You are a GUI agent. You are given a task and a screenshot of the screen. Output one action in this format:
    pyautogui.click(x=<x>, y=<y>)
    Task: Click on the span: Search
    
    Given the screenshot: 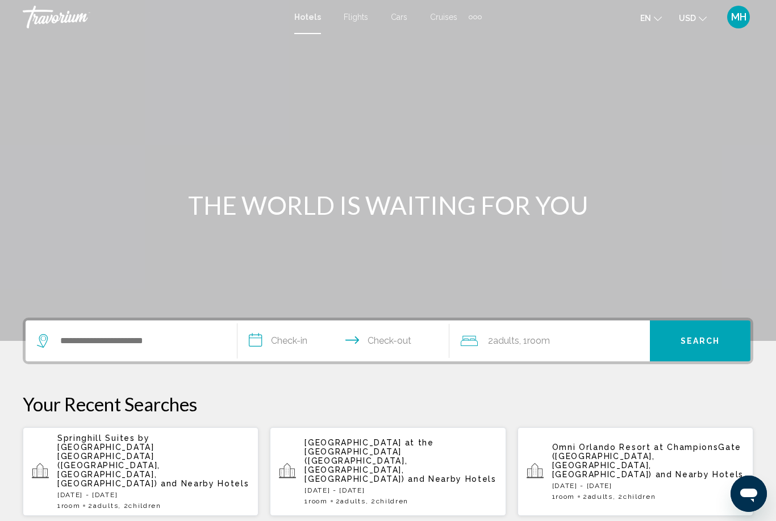 What is the action you would take?
    pyautogui.click(x=700, y=341)
    